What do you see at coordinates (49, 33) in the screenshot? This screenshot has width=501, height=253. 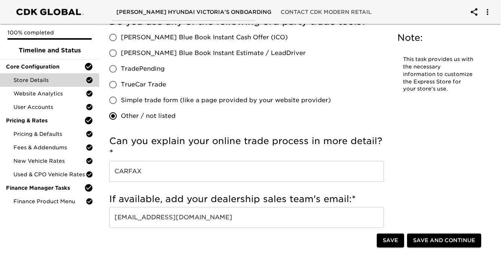 I see `p: 100% completed` at bounding box center [49, 33].